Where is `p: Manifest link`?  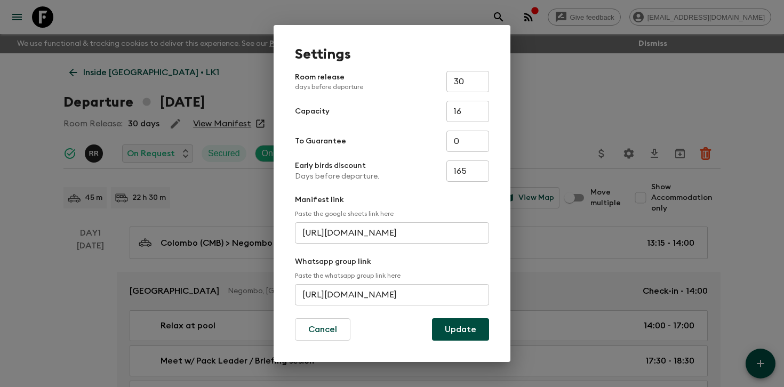 p: Manifest link is located at coordinates (392, 200).